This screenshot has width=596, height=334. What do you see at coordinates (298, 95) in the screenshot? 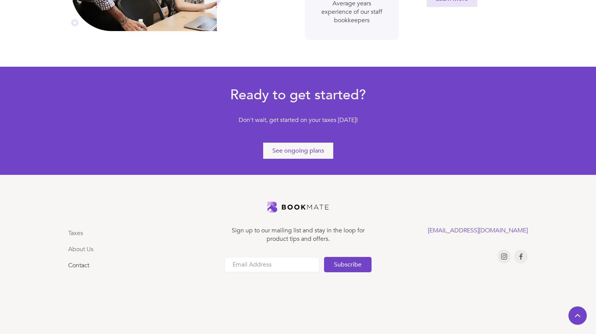
I see `h3: Ready to get started?` at bounding box center [298, 95].